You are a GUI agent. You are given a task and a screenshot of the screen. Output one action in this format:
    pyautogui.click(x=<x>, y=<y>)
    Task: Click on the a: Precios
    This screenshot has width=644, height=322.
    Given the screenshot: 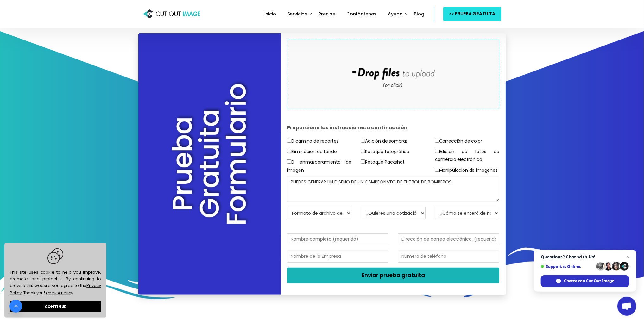 What is the action you would take?
    pyautogui.click(x=326, y=14)
    